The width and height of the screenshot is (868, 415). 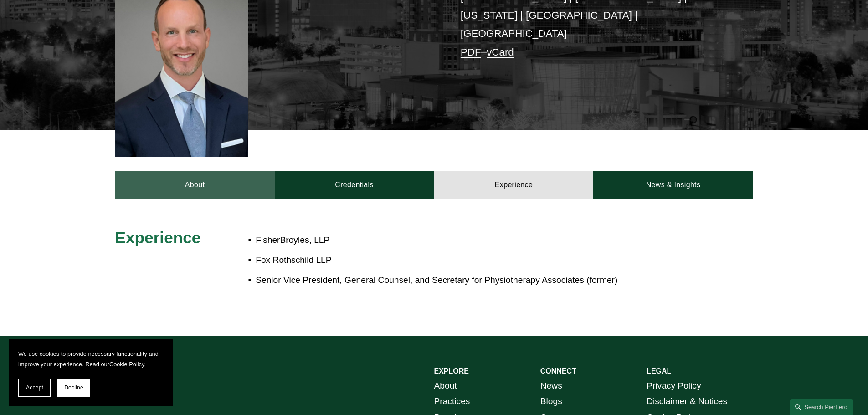 What do you see at coordinates (158, 237) in the screenshot?
I see `span: Experience` at bounding box center [158, 237].